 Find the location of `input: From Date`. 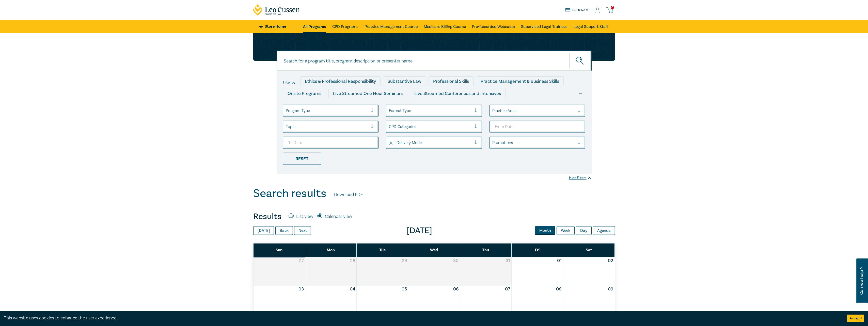

input: From Date is located at coordinates (537, 127).